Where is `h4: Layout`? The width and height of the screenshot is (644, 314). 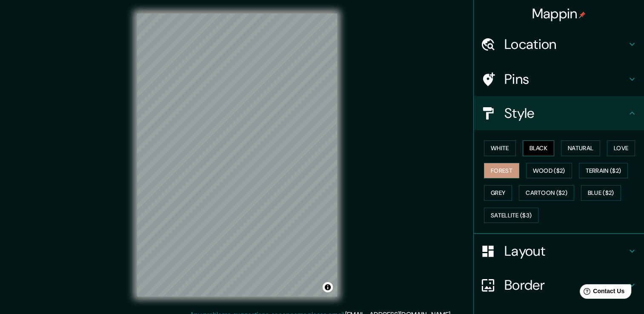
h4: Layout is located at coordinates (566, 251).